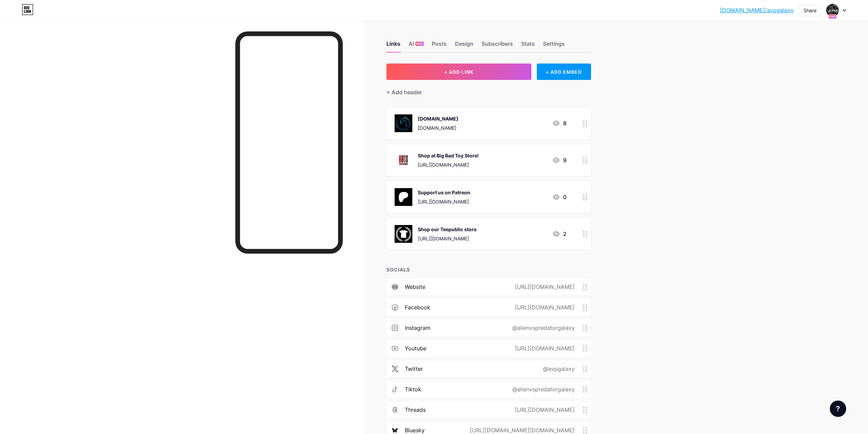 Image resolution: width=868 pixels, height=434 pixels. What do you see at coordinates (444, 192) in the screenshot?
I see `div: Support us on Patreon` at bounding box center [444, 192].